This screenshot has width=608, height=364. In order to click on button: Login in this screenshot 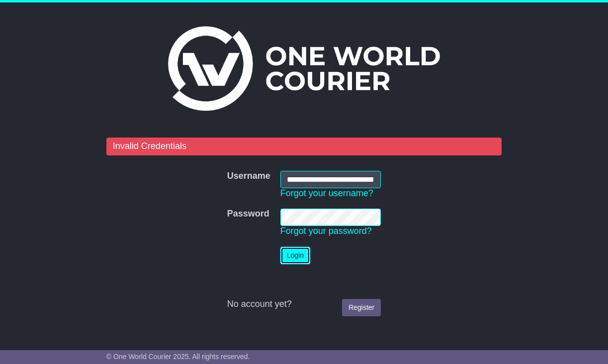, I will do `click(296, 255)`.